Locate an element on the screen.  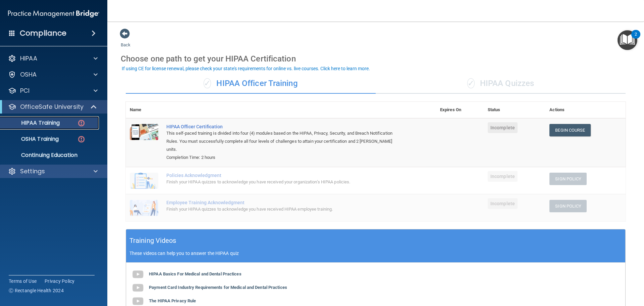
p: HIPAA Training is located at coordinates (32, 123).